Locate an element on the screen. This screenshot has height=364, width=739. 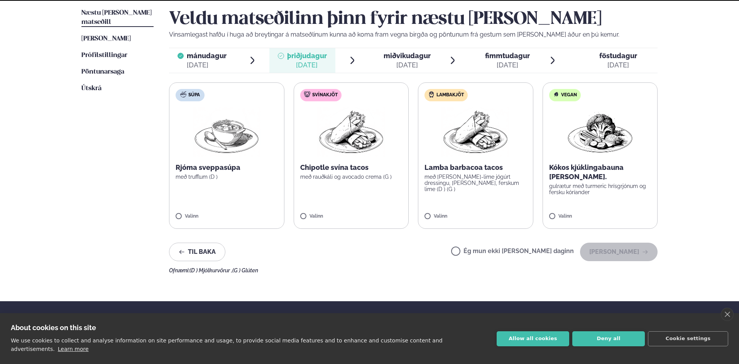
span: Prófílstillingar is located at coordinates (104, 55).